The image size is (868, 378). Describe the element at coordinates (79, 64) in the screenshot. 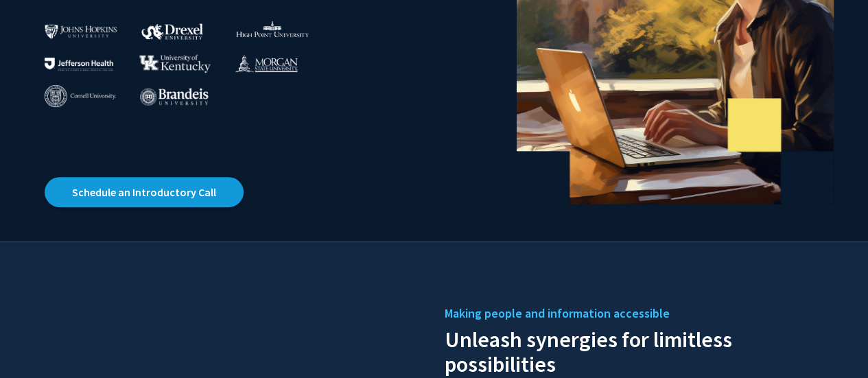

I see `img: Thomas Jefferson University` at that location.